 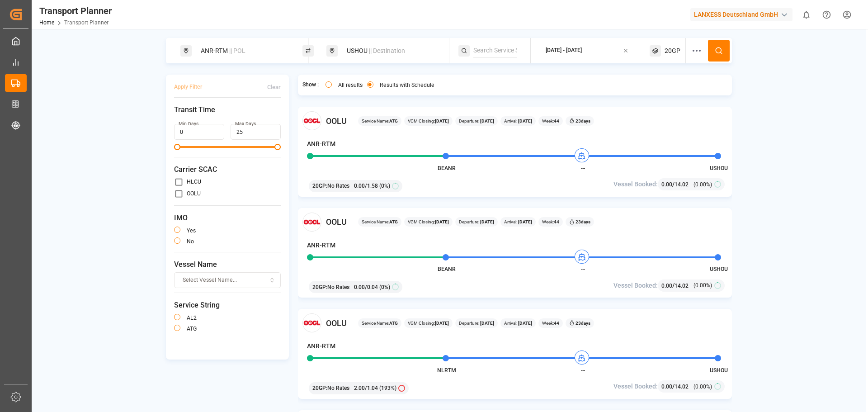 I want to click on button: LANXESS Deutschland GmbH, so click(x=743, y=14).